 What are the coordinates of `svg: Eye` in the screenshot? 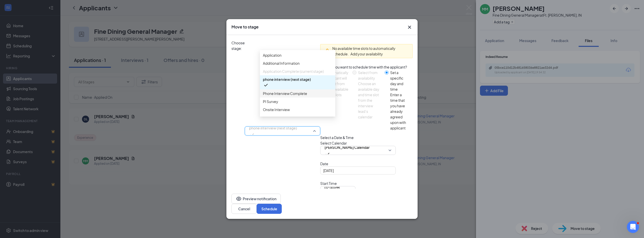 It's located at (239, 199).